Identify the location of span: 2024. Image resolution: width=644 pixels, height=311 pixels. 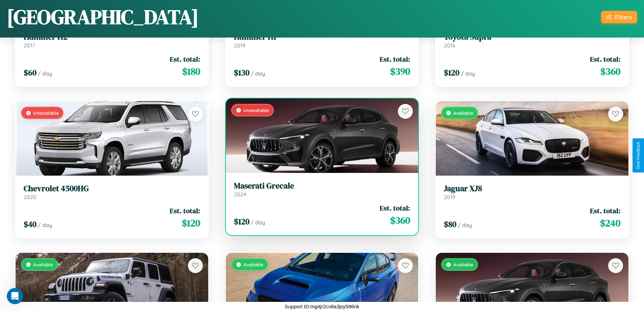
(240, 195).